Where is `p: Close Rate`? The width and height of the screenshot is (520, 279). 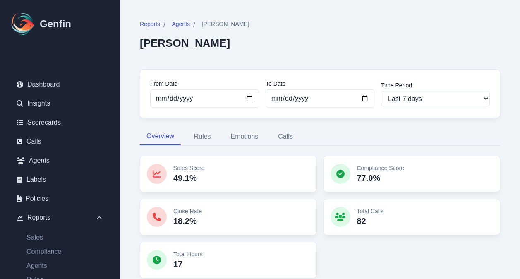
p: Close Rate is located at coordinates (188, 211).